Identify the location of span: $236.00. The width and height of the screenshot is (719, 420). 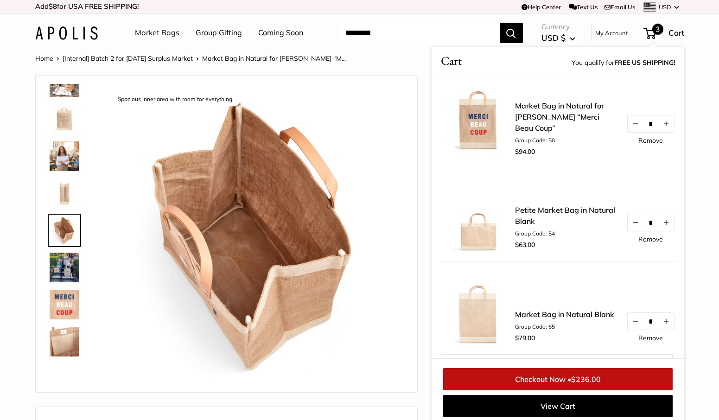
(586, 379).